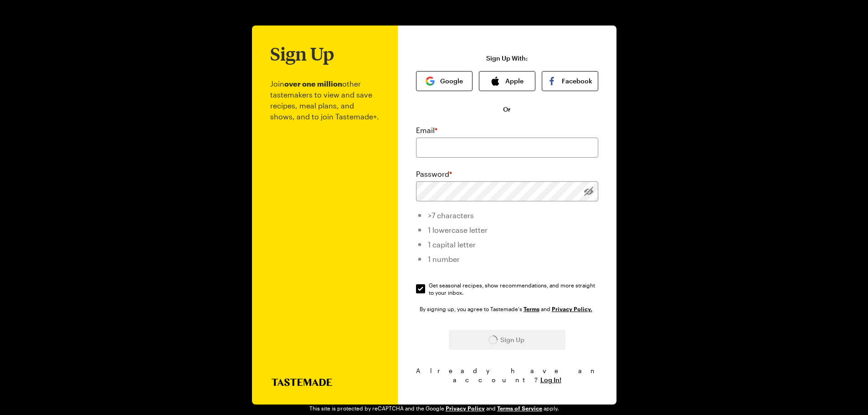  Describe the element at coordinates (451, 244) in the screenshot. I see `span: 1 capital letter` at that location.